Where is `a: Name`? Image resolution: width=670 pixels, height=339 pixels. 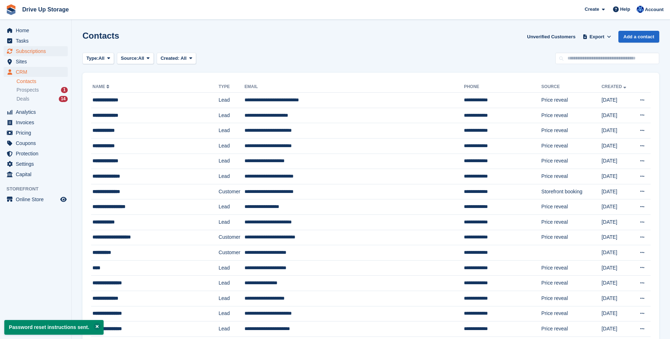 a: Name is located at coordinates (101, 87).